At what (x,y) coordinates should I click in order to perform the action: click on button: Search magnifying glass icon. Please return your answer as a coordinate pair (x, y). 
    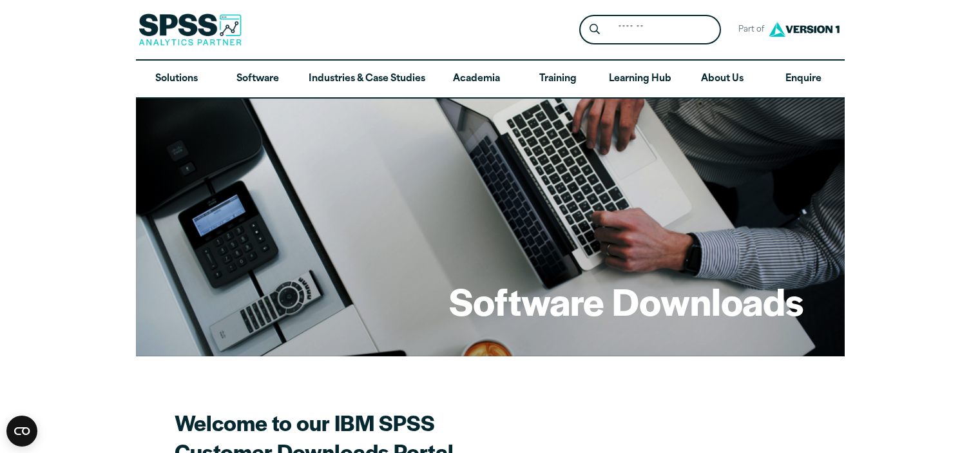
    Looking at the image, I should click on (594, 30).